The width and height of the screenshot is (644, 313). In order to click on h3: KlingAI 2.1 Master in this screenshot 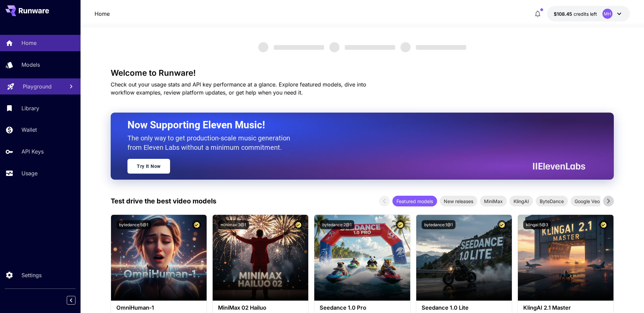, I will do `click(566, 307)`.